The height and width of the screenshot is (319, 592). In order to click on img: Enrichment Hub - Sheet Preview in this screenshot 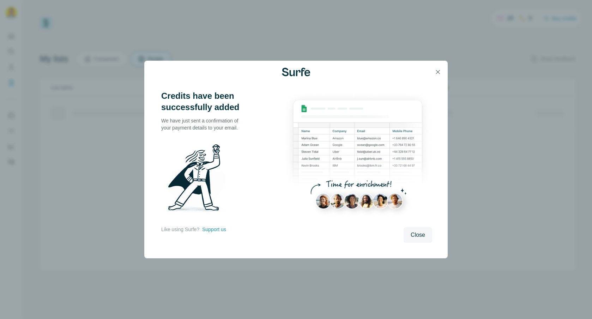, I will do `click(358, 156)`.